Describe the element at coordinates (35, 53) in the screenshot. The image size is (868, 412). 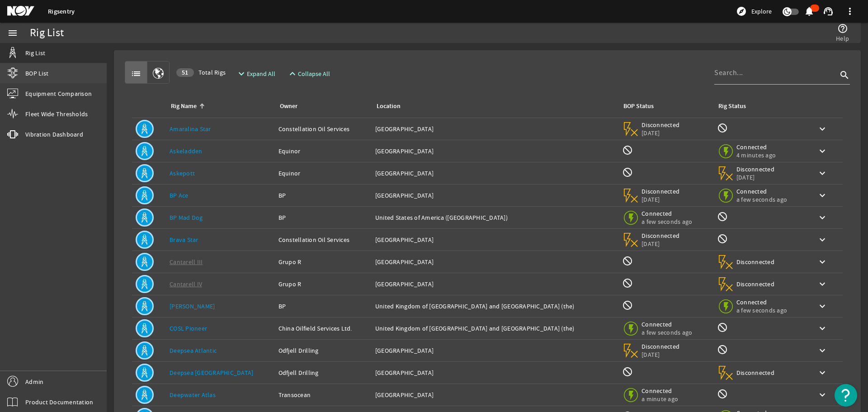
I see `span: Rig List` at that location.